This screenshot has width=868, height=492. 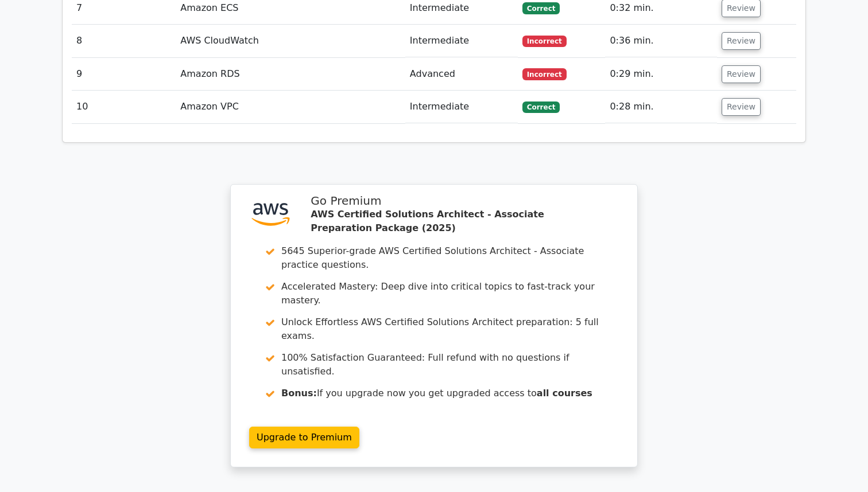 What do you see at coordinates (123, 107) in the screenshot?
I see `td: 10` at bounding box center [123, 107].